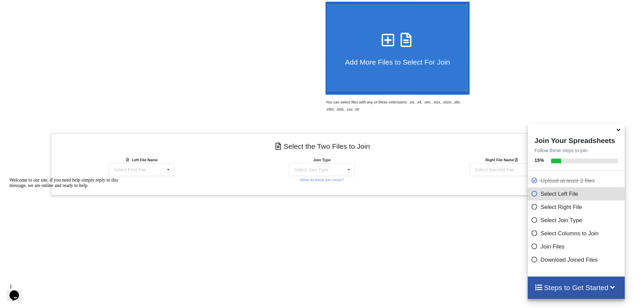 The width and height of the screenshot is (644, 308). Describe the element at coordinates (322, 160) in the screenshot. I see `b: Join Type` at that location.